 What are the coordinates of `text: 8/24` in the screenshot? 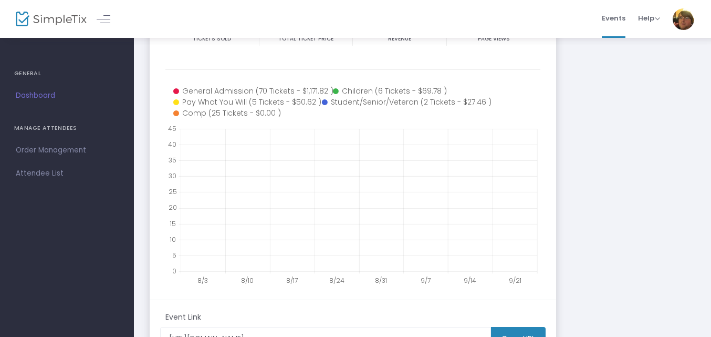 It's located at (337, 280).